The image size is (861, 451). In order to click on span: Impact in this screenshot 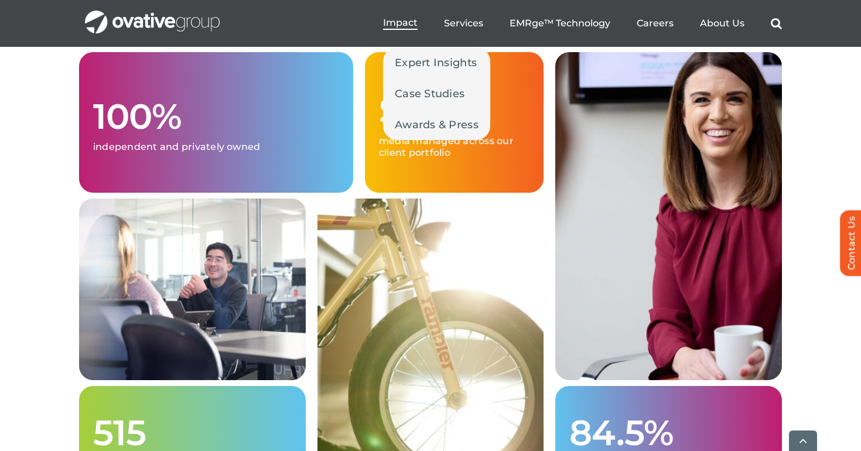, I will do `click(400, 23)`.